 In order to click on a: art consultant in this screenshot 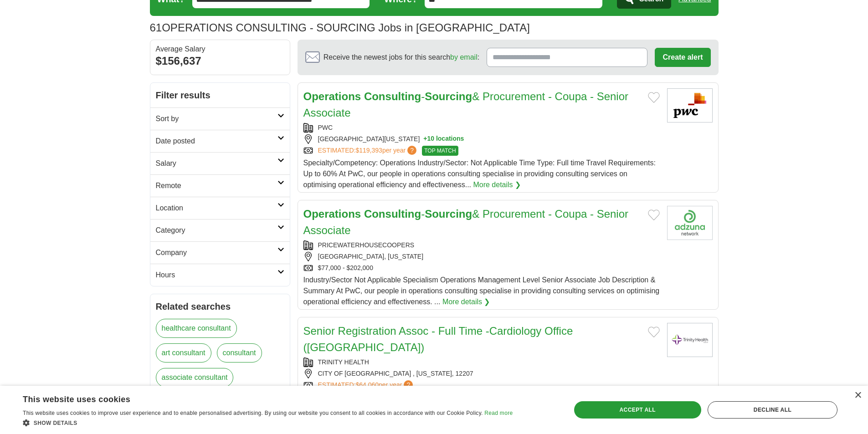, I will do `click(183, 353)`.